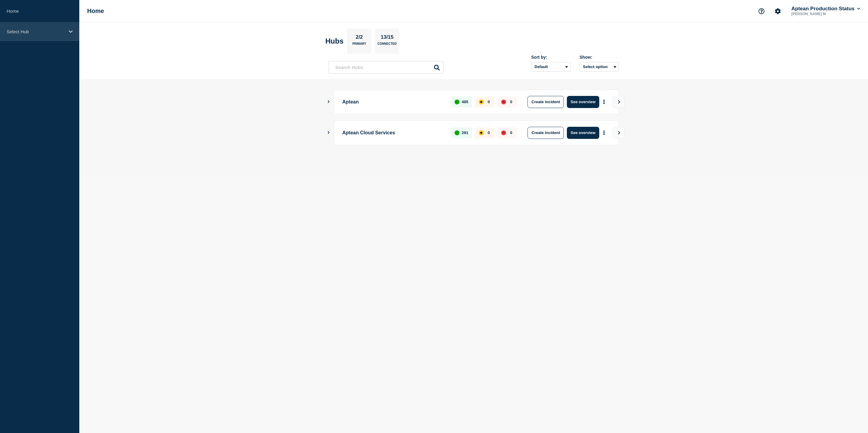 The width and height of the screenshot is (868, 433). I want to click on button: Account settings, so click(778, 11).